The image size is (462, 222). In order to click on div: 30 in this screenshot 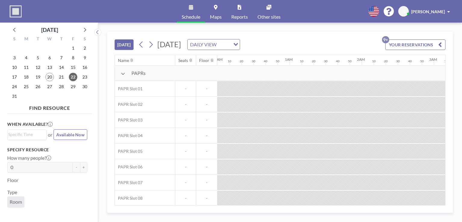, I will do `click(326, 61)`.